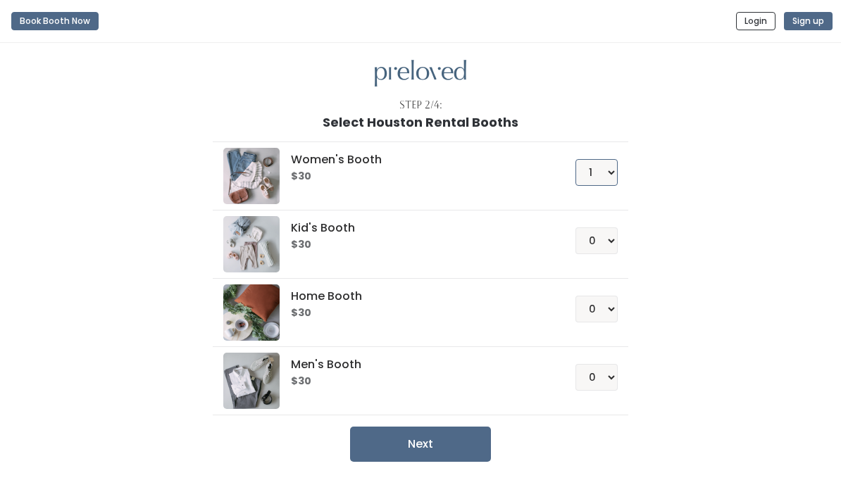 This screenshot has height=504, width=841. Describe the element at coordinates (808, 21) in the screenshot. I see `button: Sign up` at that location.